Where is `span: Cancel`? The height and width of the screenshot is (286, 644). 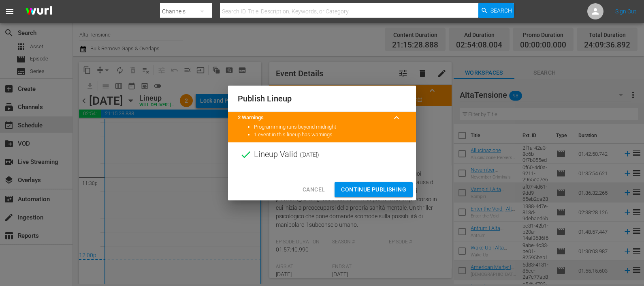 span: Cancel is located at coordinates (314, 189).